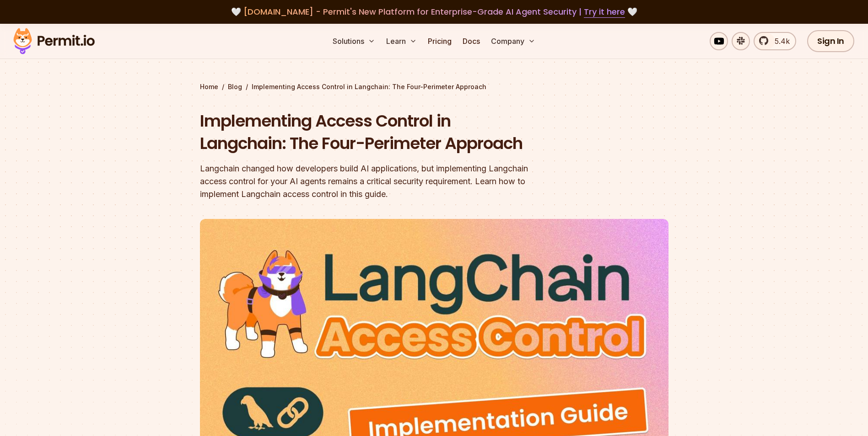 This screenshot has height=436, width=868. Describe the element at coordinates (779, 41) in the screenshot. I see `span: 5.4k` at that location.